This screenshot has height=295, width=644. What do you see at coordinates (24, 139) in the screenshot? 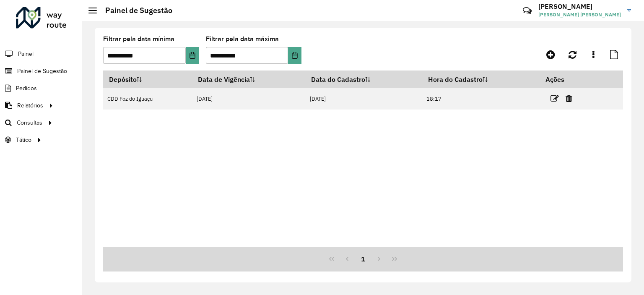
I see `span: Tático` at bounding box center [24, 139].